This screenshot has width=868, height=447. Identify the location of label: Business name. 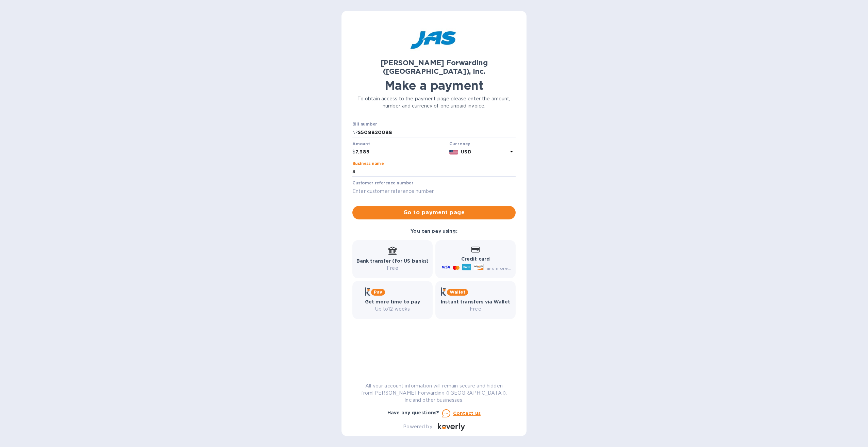
(368, 164).